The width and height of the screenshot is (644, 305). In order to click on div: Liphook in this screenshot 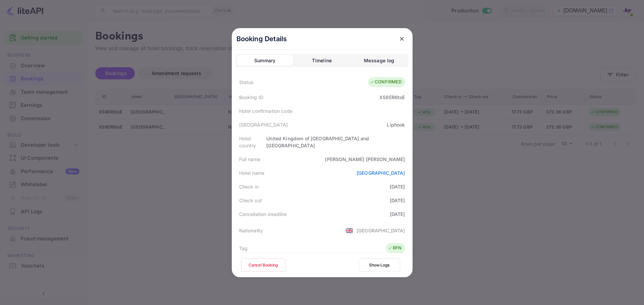, I will do `click(396, 125)`.